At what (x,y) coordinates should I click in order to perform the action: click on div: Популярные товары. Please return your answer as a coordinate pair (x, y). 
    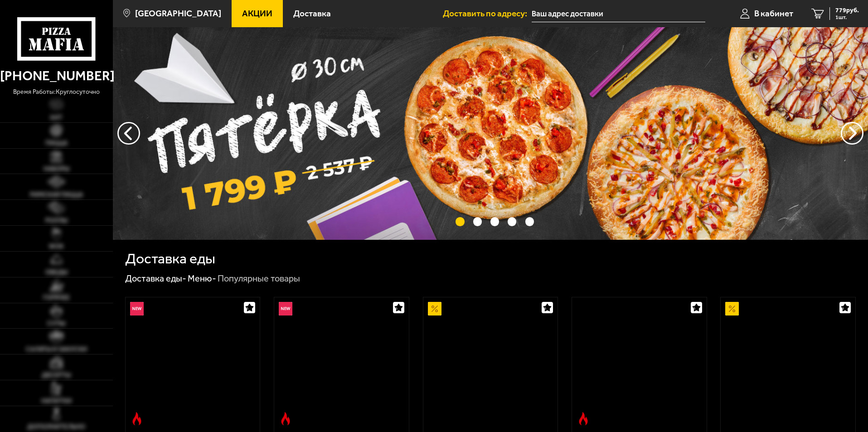
    Looking at the image, I should click on (259, 279).